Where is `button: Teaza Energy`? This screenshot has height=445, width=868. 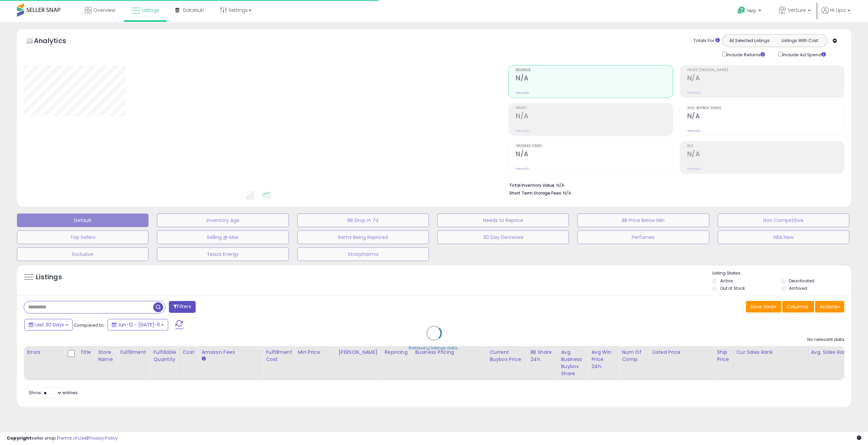
button: Teaza Energy is located at coordinates (223, 254).